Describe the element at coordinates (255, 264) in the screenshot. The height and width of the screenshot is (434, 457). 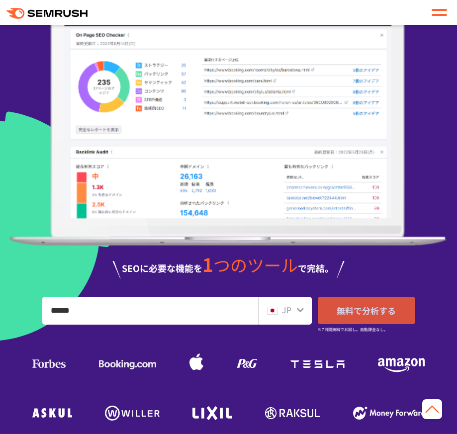
I see `span: つのツール` at that location.